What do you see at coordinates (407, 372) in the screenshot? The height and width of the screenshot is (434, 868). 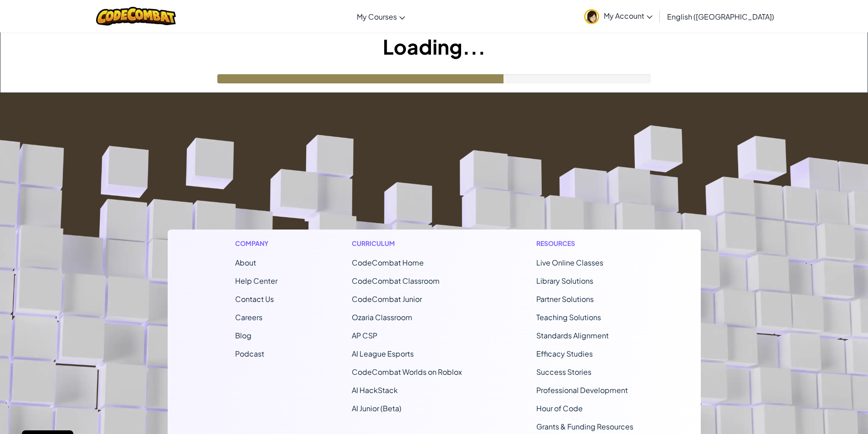 I see `a: CodeCombat Worlds on Roblox` at bounding box center [407, 372].